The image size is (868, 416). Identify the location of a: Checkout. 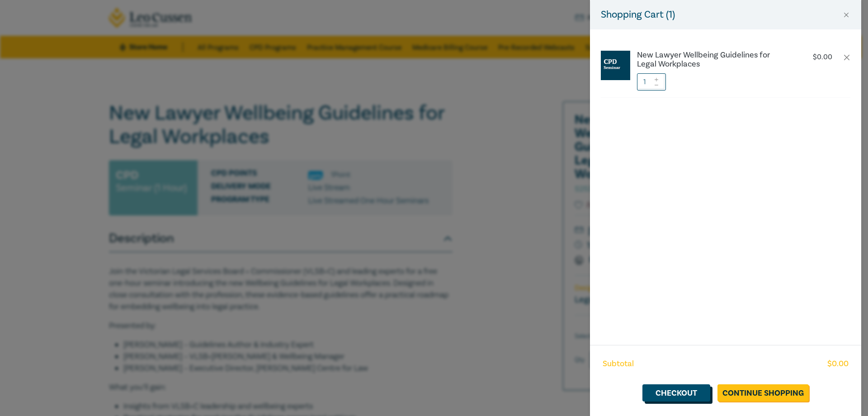
(677, 393).